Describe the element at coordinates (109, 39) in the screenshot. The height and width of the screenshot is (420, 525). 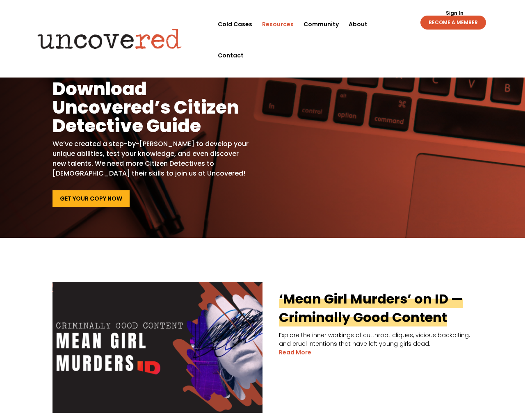
I see `img: Uncovered logo` at that location.